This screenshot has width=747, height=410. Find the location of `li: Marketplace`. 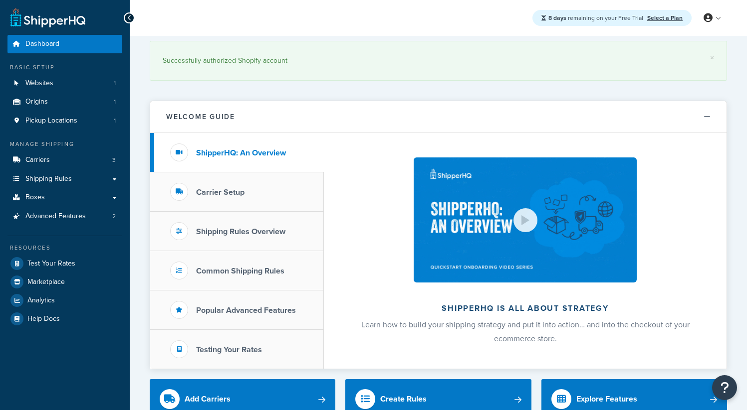

li: Marketplace is located at coordinates (65, 282).